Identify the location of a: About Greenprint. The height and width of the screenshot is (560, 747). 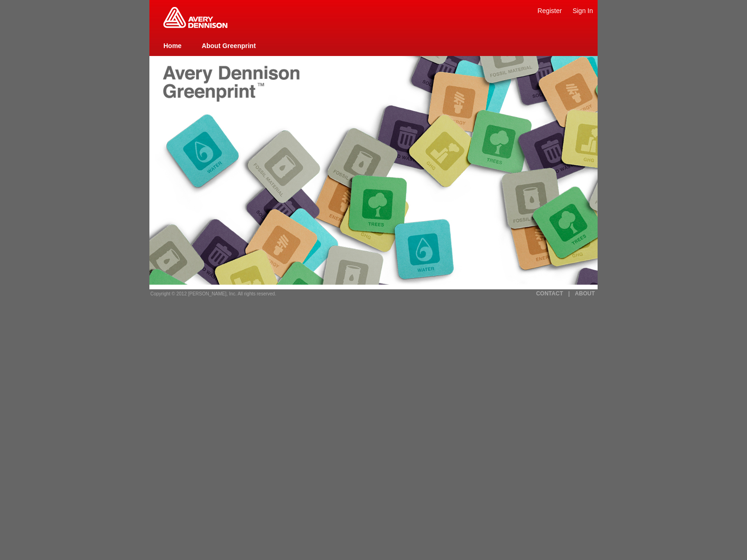
(229, 46).